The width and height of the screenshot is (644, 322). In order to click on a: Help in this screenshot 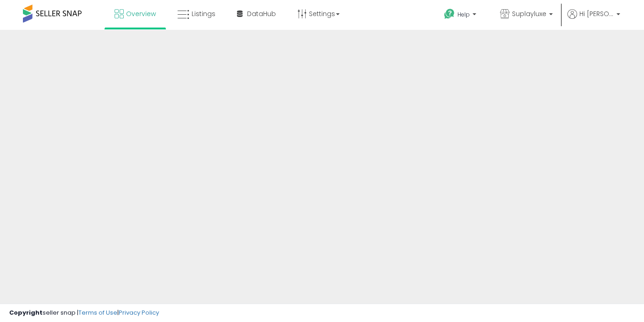, I will do `click(461, 16)`.